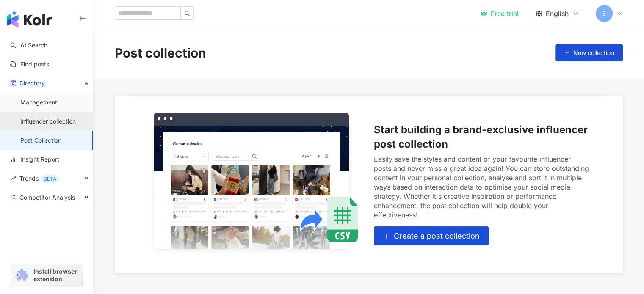 The image size is (644, 294). Describe the element at coordinates (47, 197) in the screenshot. I see `span: Competitor Analysis` at that location.